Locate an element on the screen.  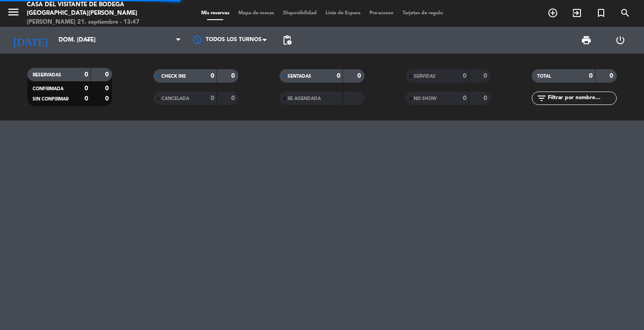
i: exit_to_app is located at coordinates (577, 13).